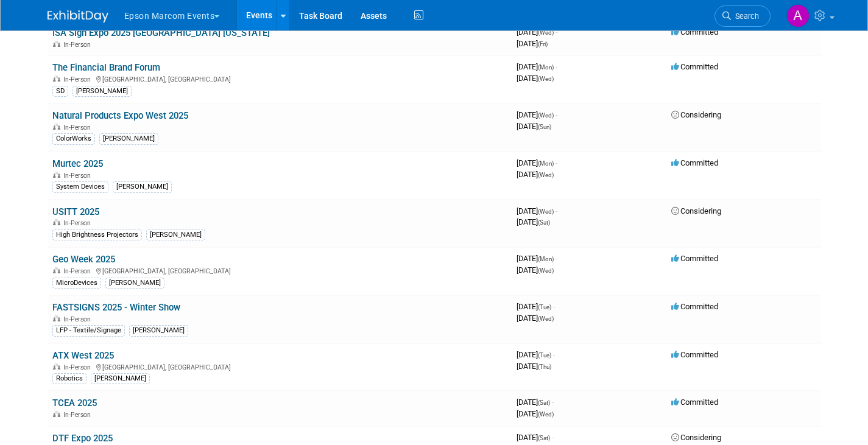 The height and width of the screenshot is (445, 868). I want to click on div: High Brightness Projectors, so click(97, 235).